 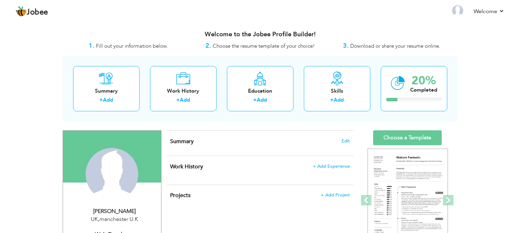 What do you see at coordinates (346, 46) in the screenshot?
I see `strong: 3.` at bounding box center [346, 46].